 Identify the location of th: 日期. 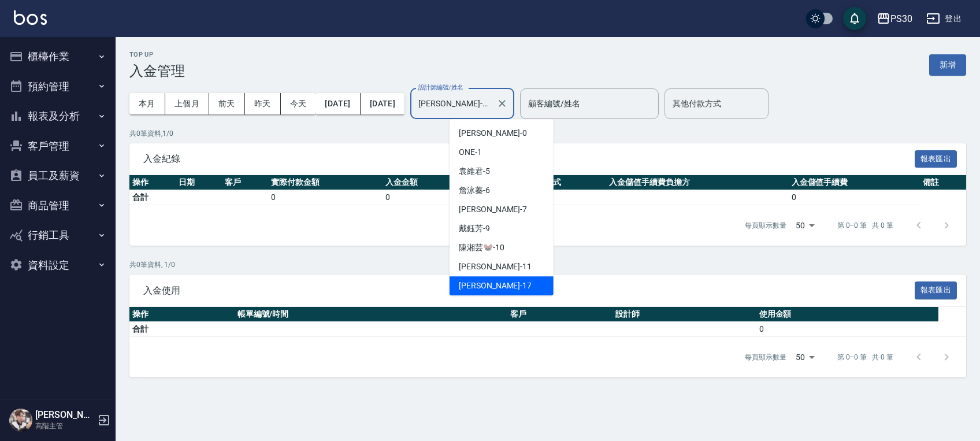
(199, 183).